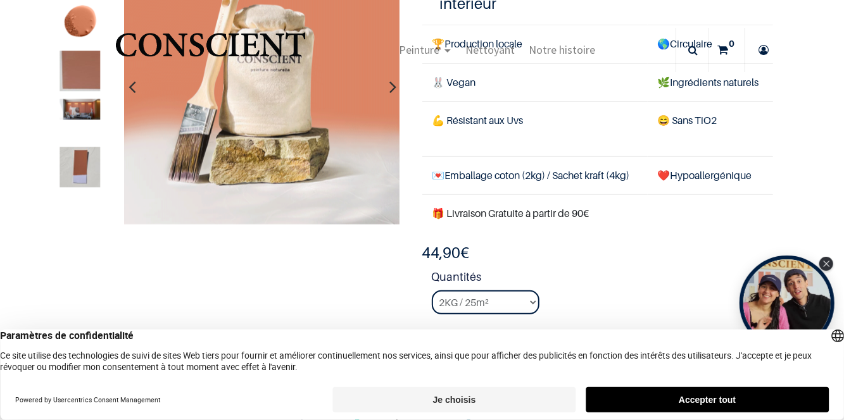 Image resolution: width=844 pixels, height=420 pixels. Describe the element at coordinates (454, 82) in the screenshot. I see `span: 🐰 Vegan` at that location.